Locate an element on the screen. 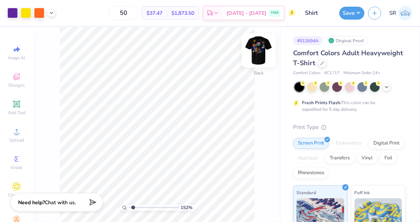  div: Rhinestones is located at coordinates (311, 173).